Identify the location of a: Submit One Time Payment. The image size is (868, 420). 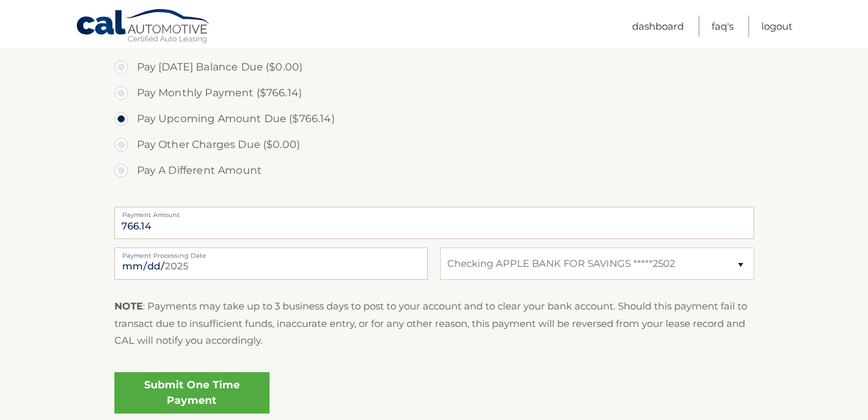
(192, 393).